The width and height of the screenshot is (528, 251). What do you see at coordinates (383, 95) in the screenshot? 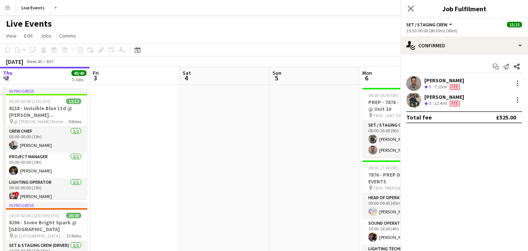
I see `span: 08:00-16:00 (8h)` at bounding box center [383, 95].